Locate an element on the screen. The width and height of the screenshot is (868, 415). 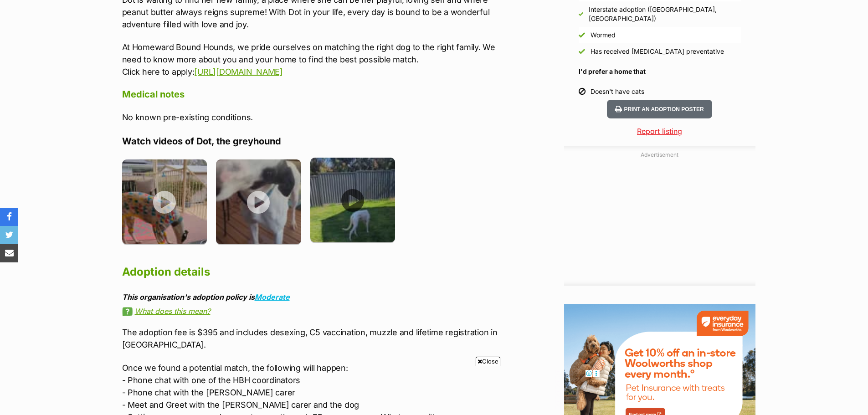
h4: Medical notes is located at coordinates (310, 94).